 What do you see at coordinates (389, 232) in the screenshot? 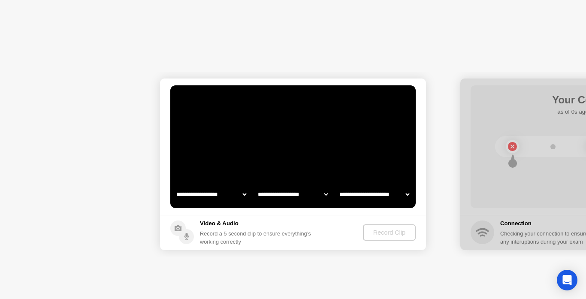
I see `div: Record Clip` at bounding box center [389, 232].